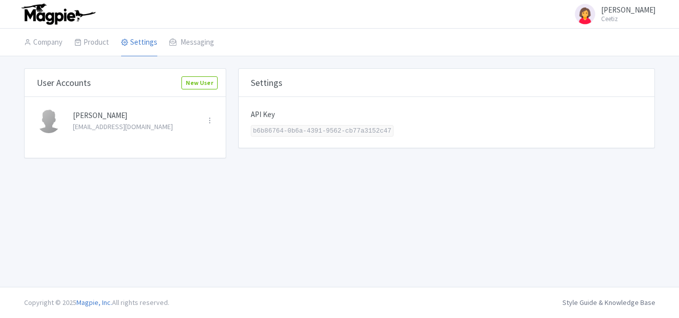 The height and width of the screenshot is (318, 679). What do you see at coordinates (585, 14) in the screenshot?
I see `img: avatar_key_member-9c1dde93af8b07d7383eb8b5fb890c87.png` at bounding box center [585, 14].